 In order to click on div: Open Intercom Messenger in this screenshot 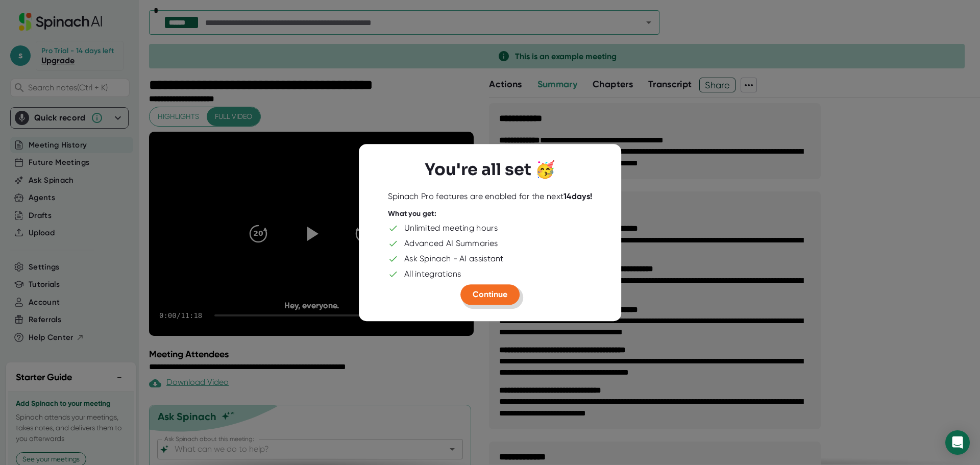, I will do `click(958, 443)`.